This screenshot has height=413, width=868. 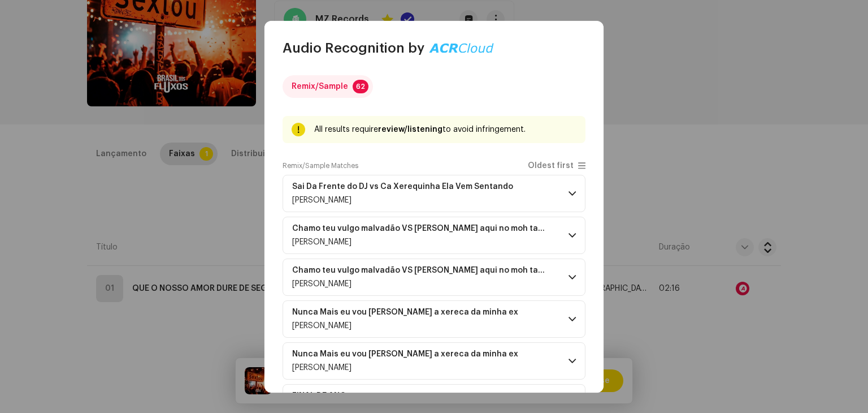 What do you see at coordinates (557, 166) in the screenshot?
I see `p-togglebutton: Oldest first` at bounding box center [557, 166].